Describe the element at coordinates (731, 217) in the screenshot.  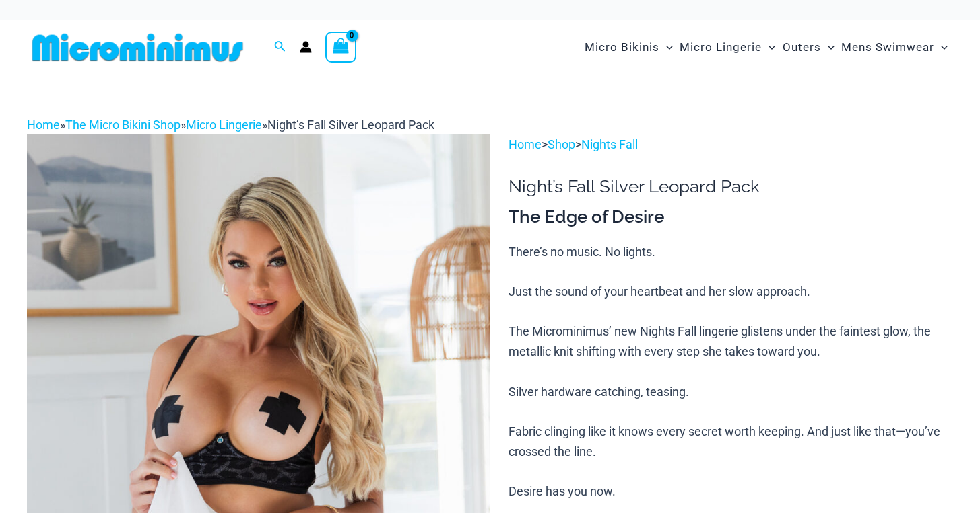
I see `h3: The Edge of Desire` at that location.